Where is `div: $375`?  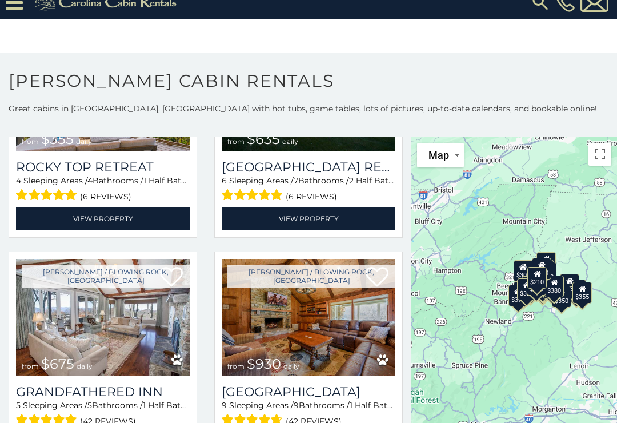 div: $375 is located at coordinates (518, 295).